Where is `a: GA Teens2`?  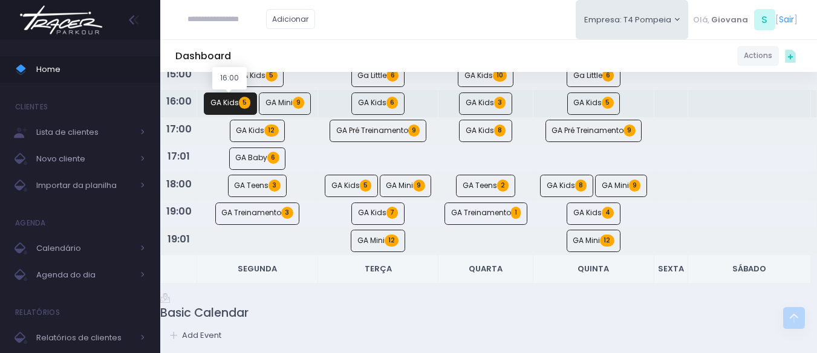 a: GA Teens2 is located at coordinates (485, 186).